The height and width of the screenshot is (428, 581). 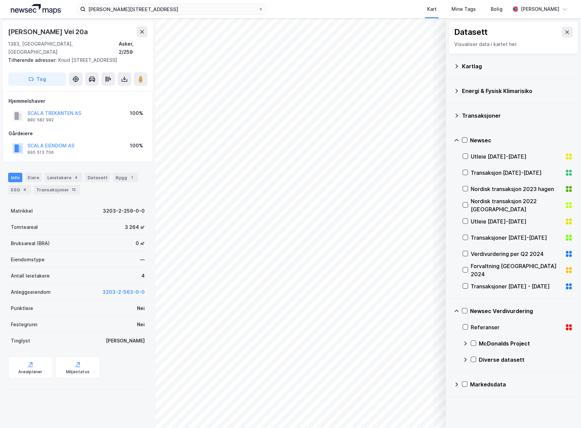 I want to click on div: Energi & Fysisk Klimarisiko, so click(x=518, y=91).